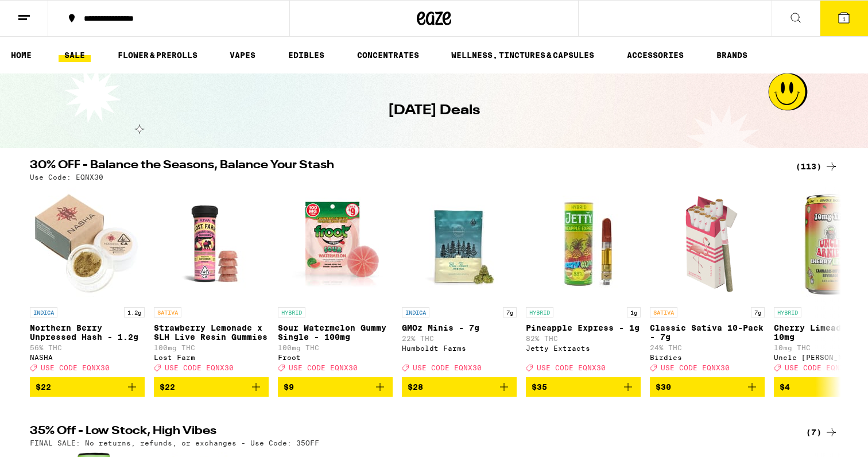  What do you see at coordinates (22, 55) in the screenshot?
I see `a: HOME` at bounding box center [22, 55].